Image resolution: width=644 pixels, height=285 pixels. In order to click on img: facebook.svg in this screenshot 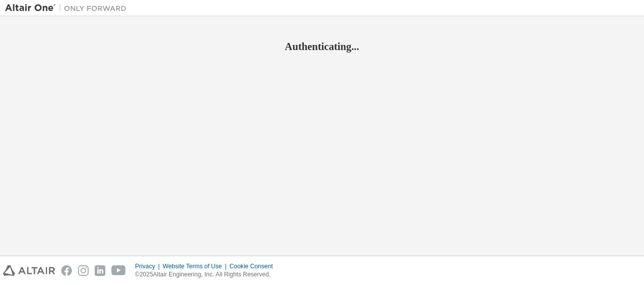, I will do `click(66, 270)`.